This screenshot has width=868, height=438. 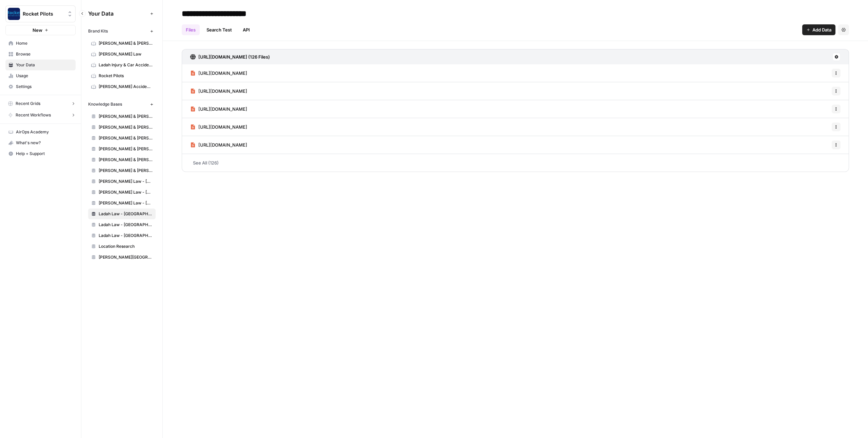 I want to click on span: Location Research, so click(x=126, y=246).